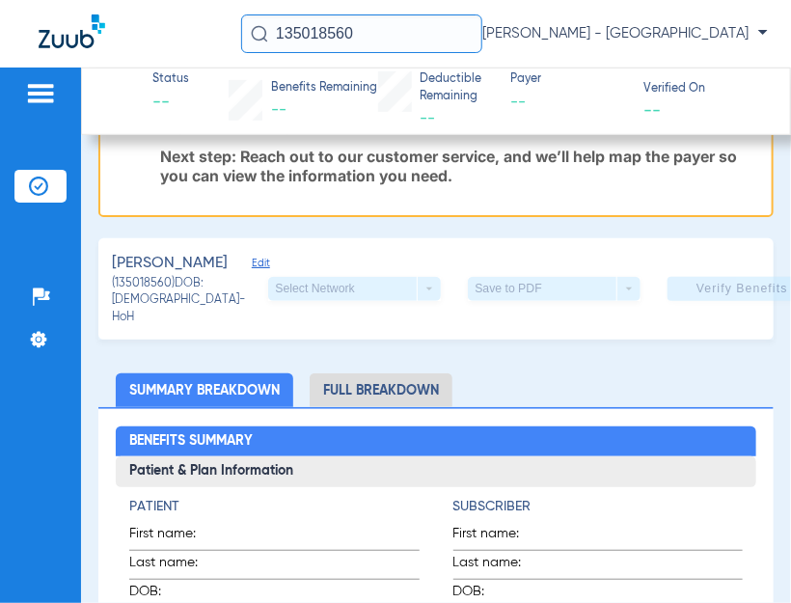  I want to click on span: Verified On, so click(701, 90).